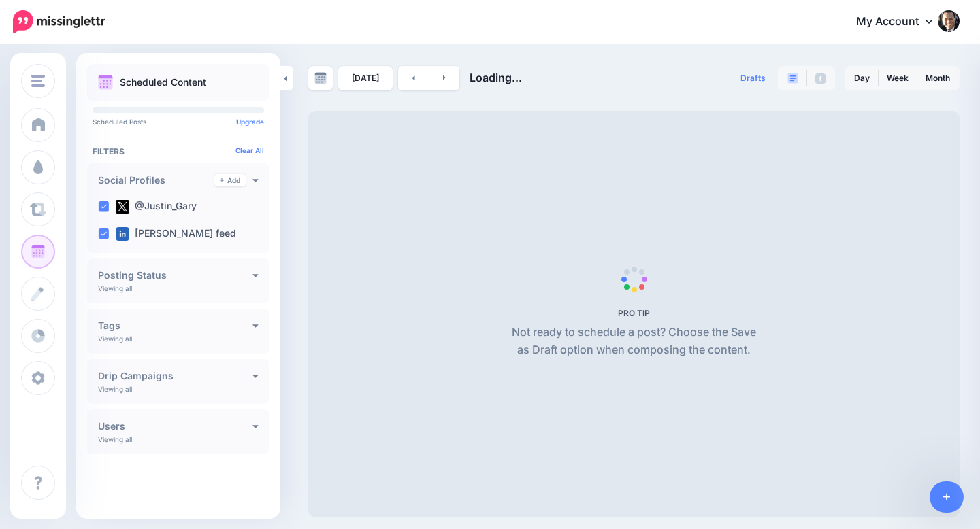  Describe the element at coordinates (122, 234) in the screenshot. I see `img: linkedin-square.png` at that location.